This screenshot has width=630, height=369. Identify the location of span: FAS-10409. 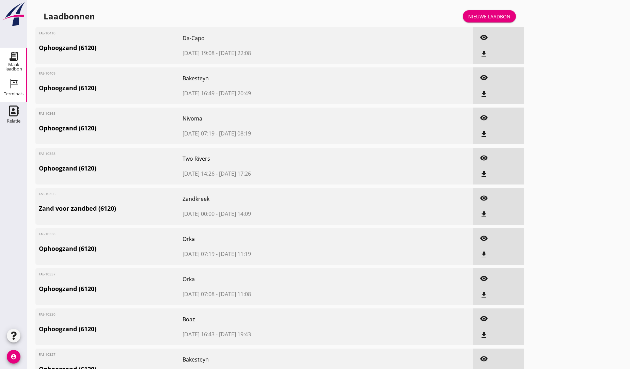
(48, 73).